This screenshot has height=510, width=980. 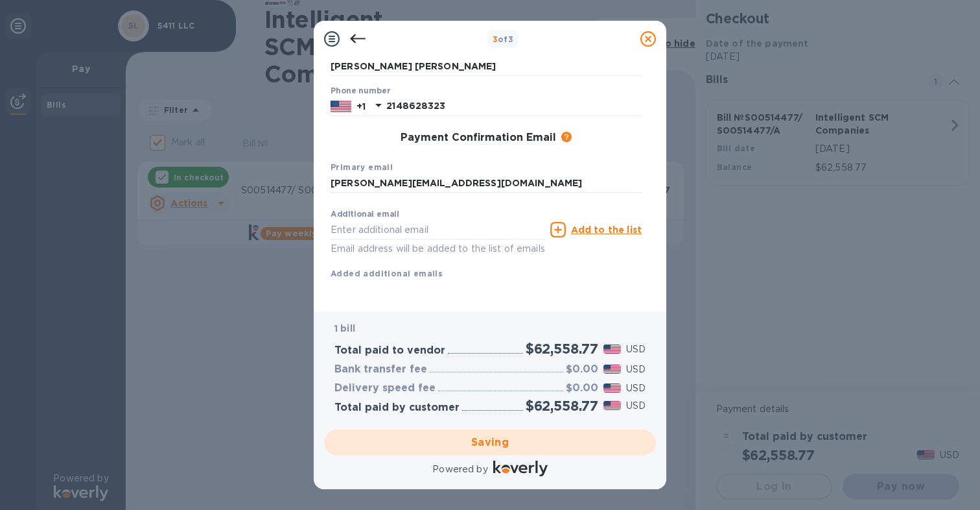 I want to click on h3: Total paid to vendor, so click(x=389, y=350).